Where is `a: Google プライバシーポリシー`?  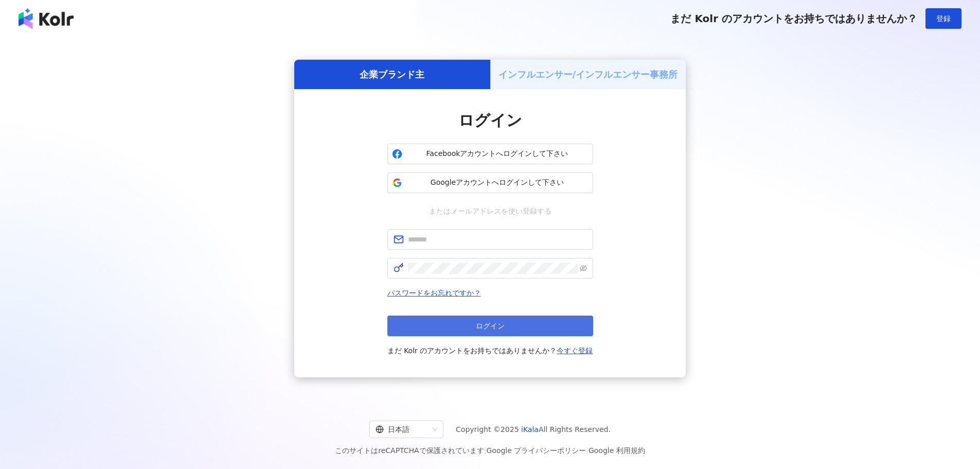 a: Google プライバシーポリシー is located at coordinates (536, 451).